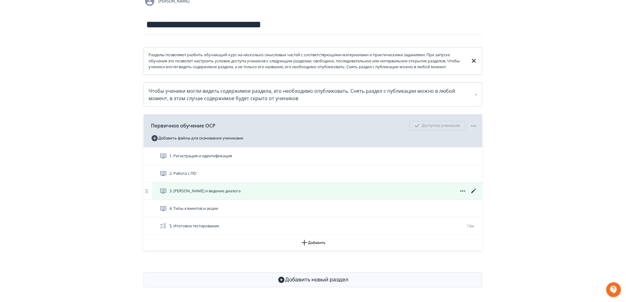 This screenshot has width=626, height=302. What do you see at coordinates (438, 126) in the screenshot?
I see `div: Доступно ученикам` at bounding box center [438, 126].